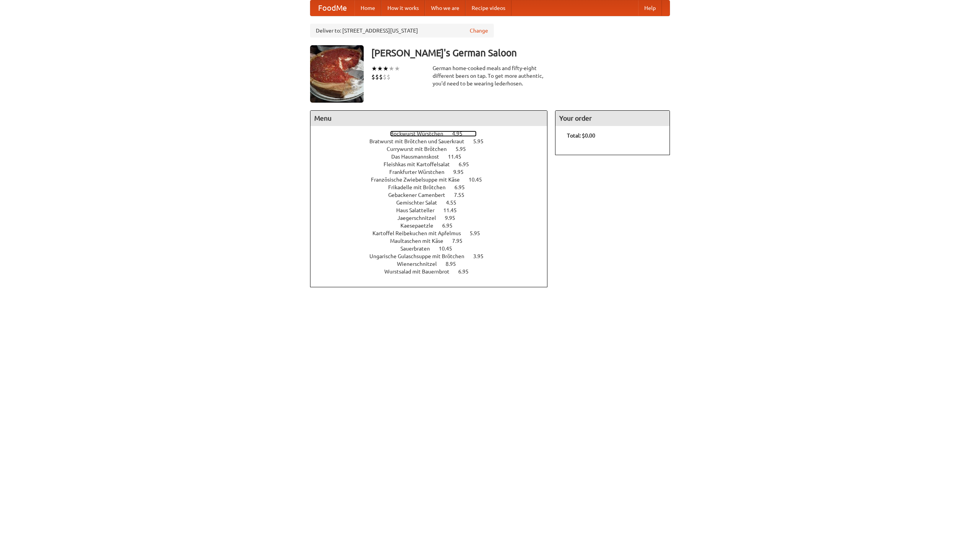 The height and width of the screenshot is (542, 980). Describe the element at coordinates (433, 156) in the screenshot. I see `a: Das Hausmannskost 11.45` at that location.